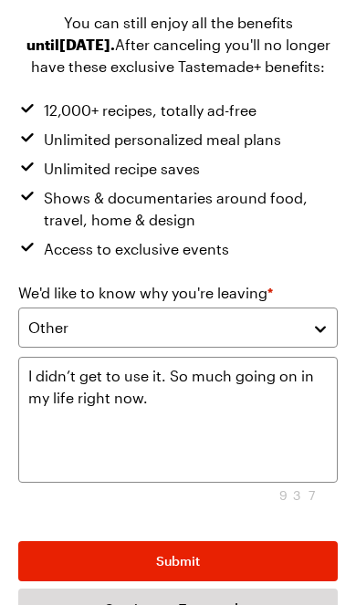  Describe the element at coordinates (136, 249) in the screenshot. I see `span: Access to exclusive events` at that location.